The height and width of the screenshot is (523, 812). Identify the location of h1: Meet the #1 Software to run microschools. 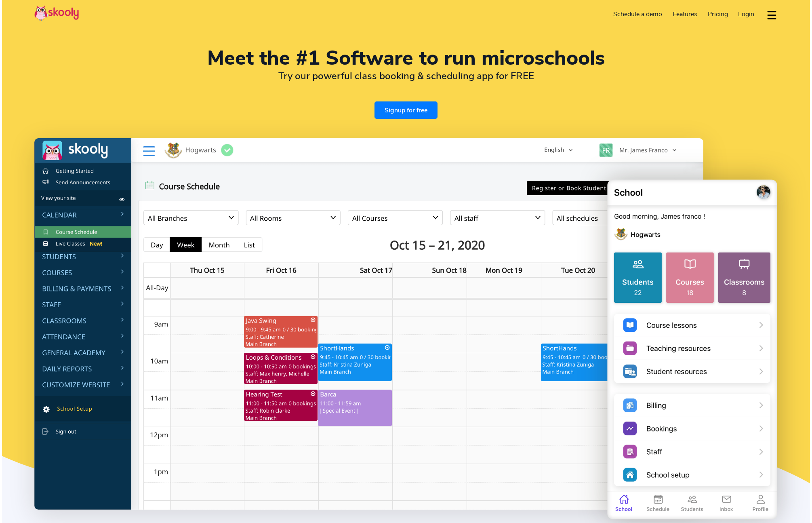
(406, 58).